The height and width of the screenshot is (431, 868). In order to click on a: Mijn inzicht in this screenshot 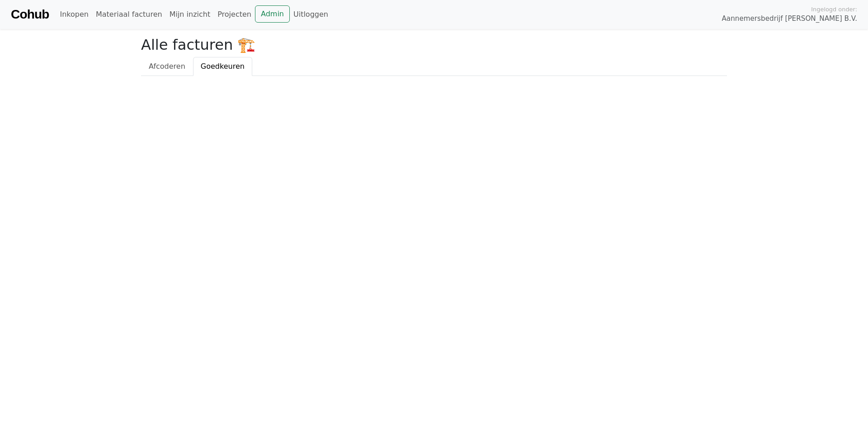, I will do `click(190, 15)`.